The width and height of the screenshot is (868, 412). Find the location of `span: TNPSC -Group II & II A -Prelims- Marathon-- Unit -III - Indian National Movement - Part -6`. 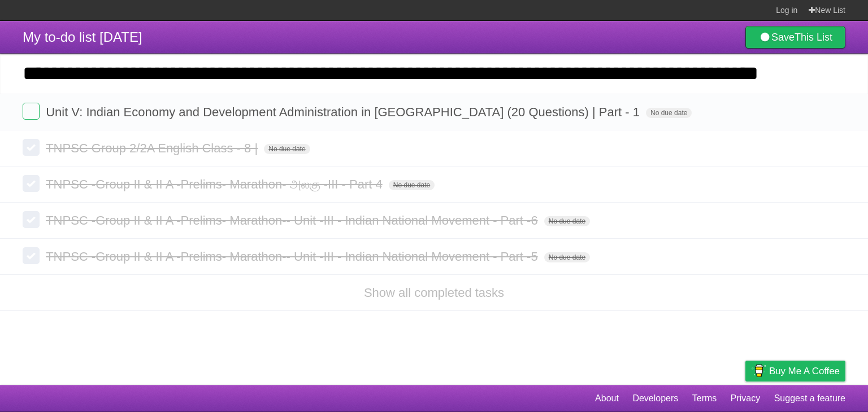

span: TNPSC -Group II & II A -Prelims- Marathon-- Unit -III - Indian National Movement - Part -6 is located at coordinates (293, 220).